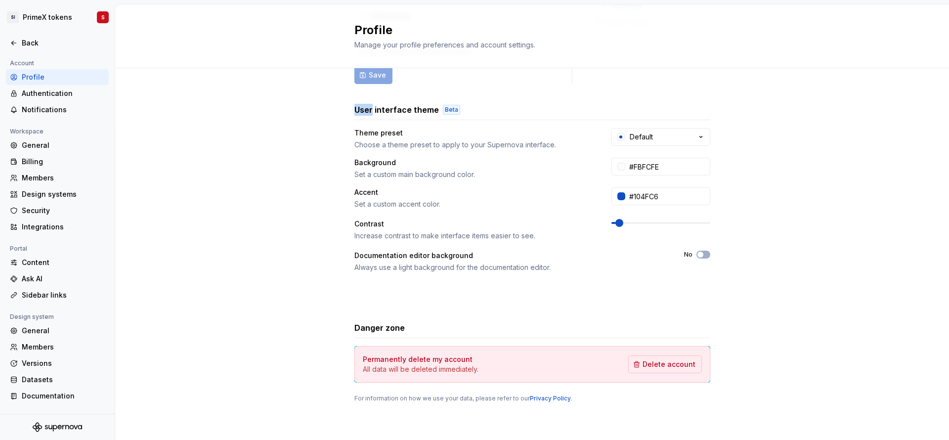 The image size is (949, 440). Describe the element at coordinates (57, 43) in the screenshot. I see `a: Back` at that location.